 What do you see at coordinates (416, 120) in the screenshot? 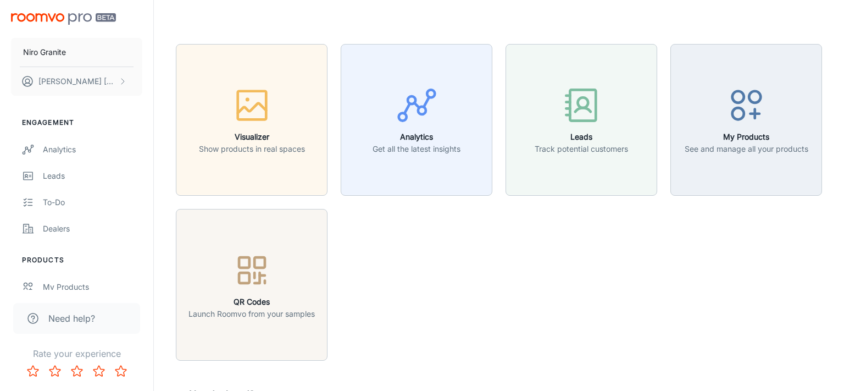
I see `button: AnalyticsGet all the latest insights` at bounding box center [416, 120].